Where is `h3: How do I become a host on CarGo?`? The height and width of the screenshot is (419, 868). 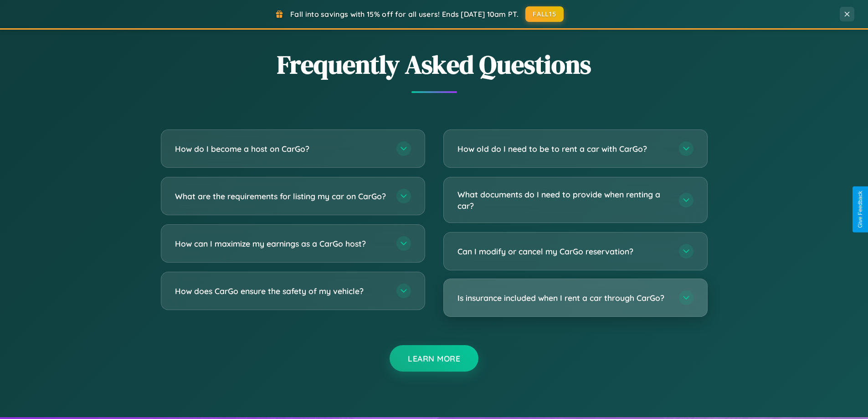
h3: How do I become a host on CarGo? is located at coordinates (281, 148).